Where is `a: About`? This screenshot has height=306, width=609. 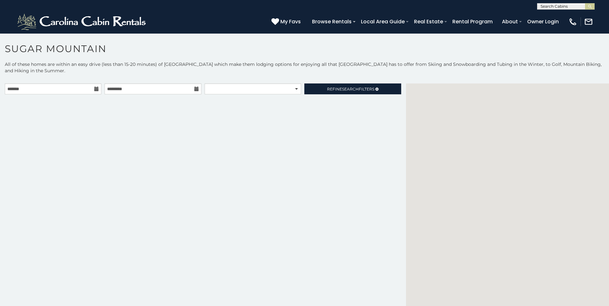 a: About is located at coordinates (510, 21).